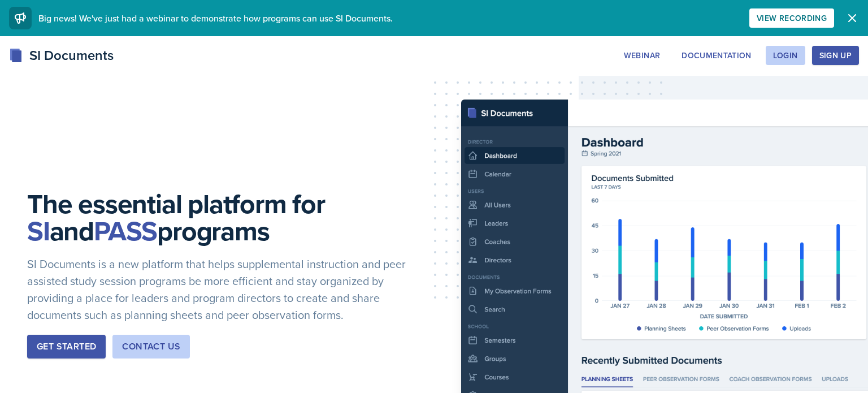 The height and width of the screenshot is (393, 868). Describe the element at coordinates (151, 347) in the screenshot. I see `button: Contact Us` at that location.